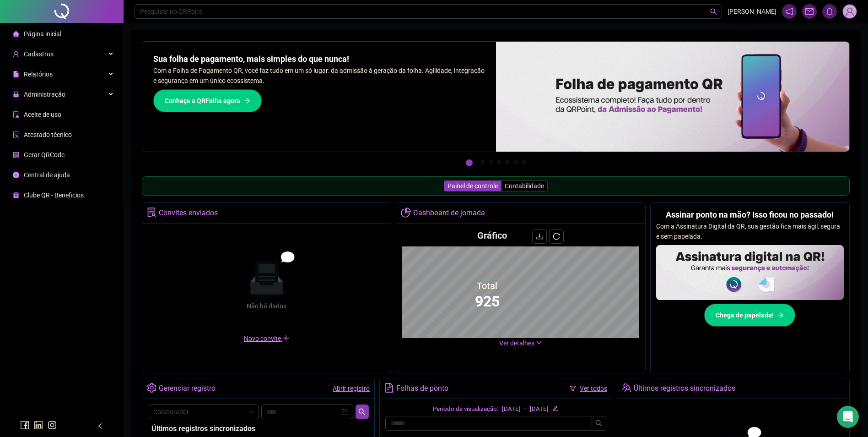 The image size is (868, 437). I want to click on img: 92745, so click(850, 11).